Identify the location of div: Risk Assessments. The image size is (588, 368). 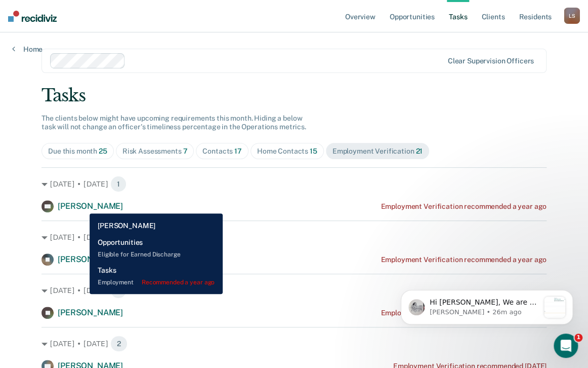
(155, 151).